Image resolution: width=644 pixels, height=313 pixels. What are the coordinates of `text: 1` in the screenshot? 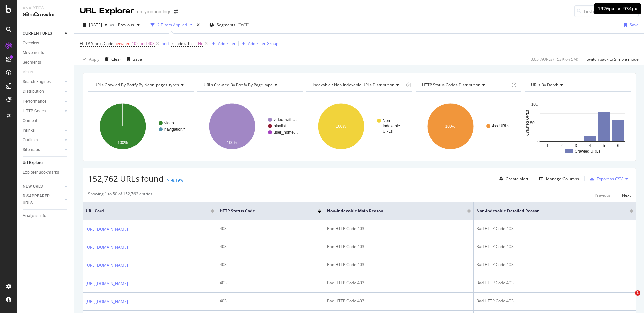 It's located at (548, 146).